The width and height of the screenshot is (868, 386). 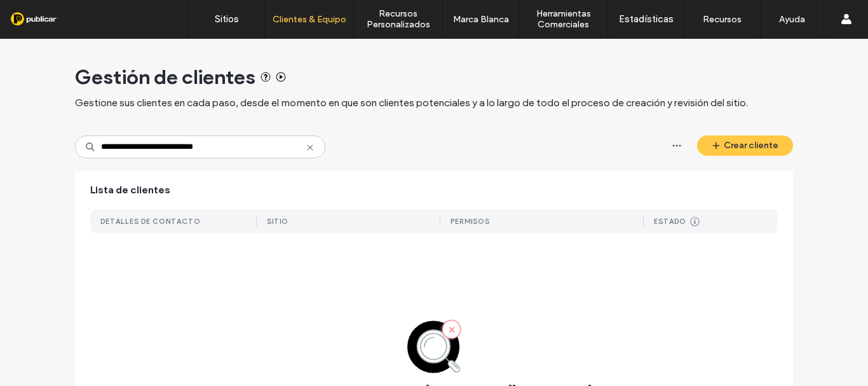 What do you see at coordinates (470, 221) in the screenshot?
I see `div: Permisos` at bounding box center [470, 221].